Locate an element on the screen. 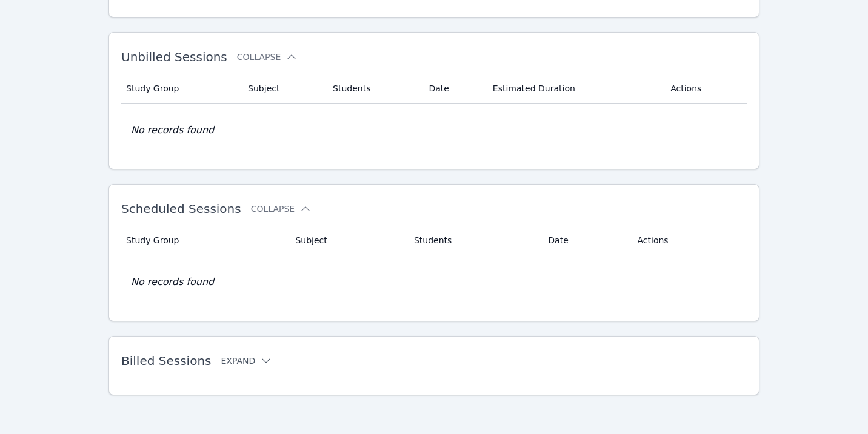 This screenshot has width=868, height=434. button: Expand is located at coordinates (246, 361).